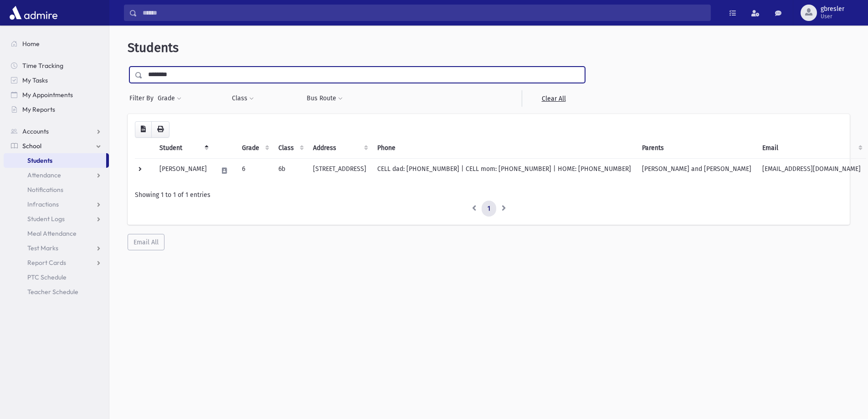 This screenshot has width=868, height=419. Describe the element at coordinates (56, 204) in the screenshot. I see `a: Infractions` at that location.